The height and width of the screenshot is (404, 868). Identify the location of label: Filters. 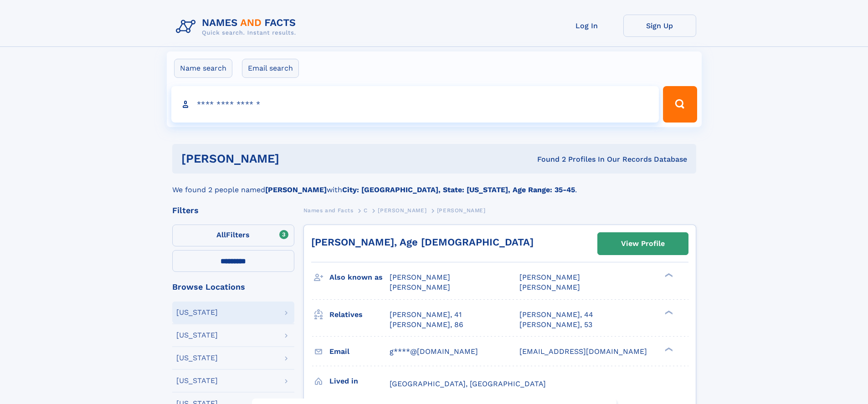
(233, 236).